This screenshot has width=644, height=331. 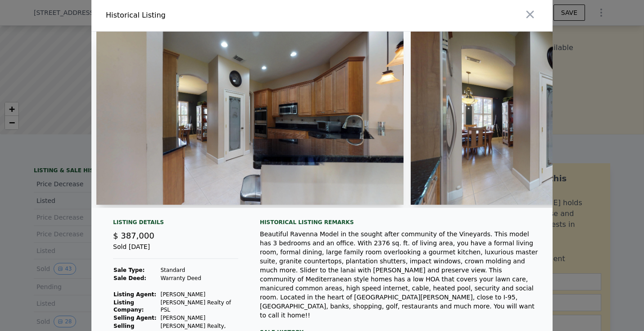 I want to click on td: Warranty Deed, so click(x=199, y=278).